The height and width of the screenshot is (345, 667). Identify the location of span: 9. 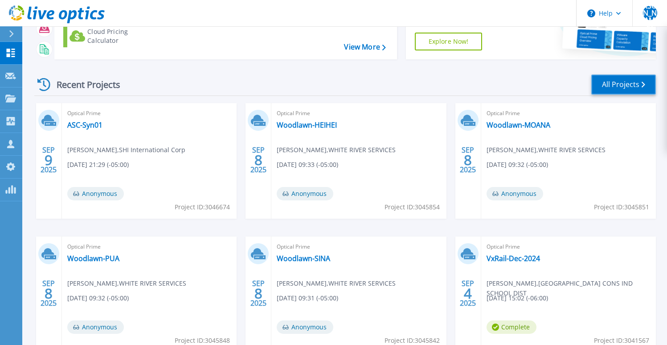
(49, 160).